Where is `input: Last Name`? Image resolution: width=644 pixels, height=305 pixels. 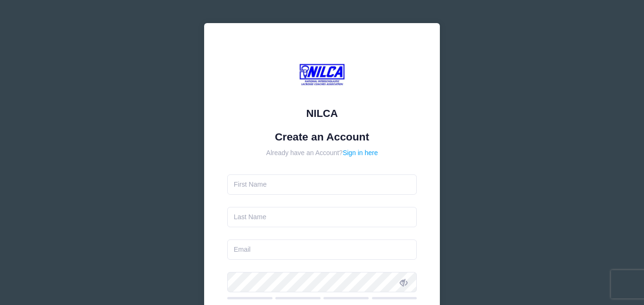 input: Last Name is located at coordinates (322, 217).